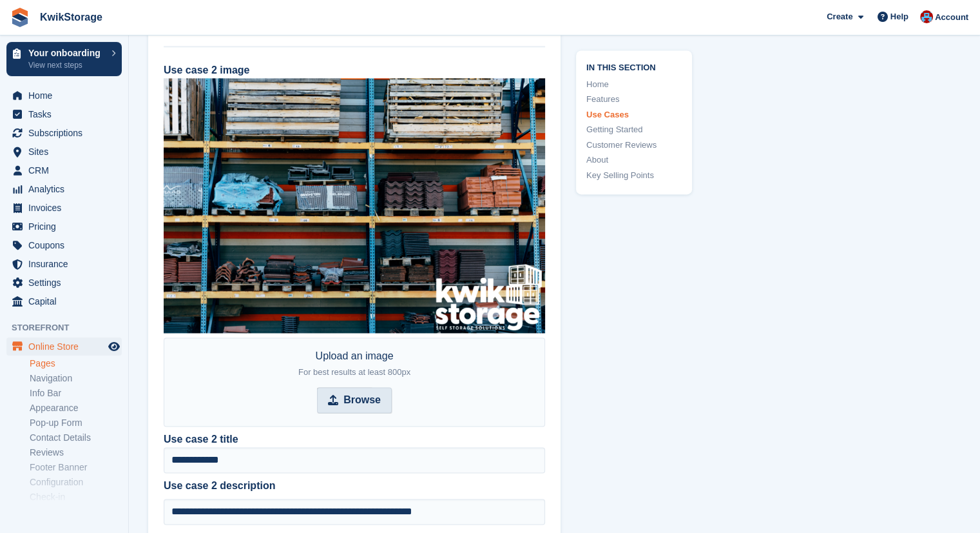  What do you see at coordinates (634, 145) in the screenshot?
I see `a: Customer Reviews` at bounding box center [634, 145].